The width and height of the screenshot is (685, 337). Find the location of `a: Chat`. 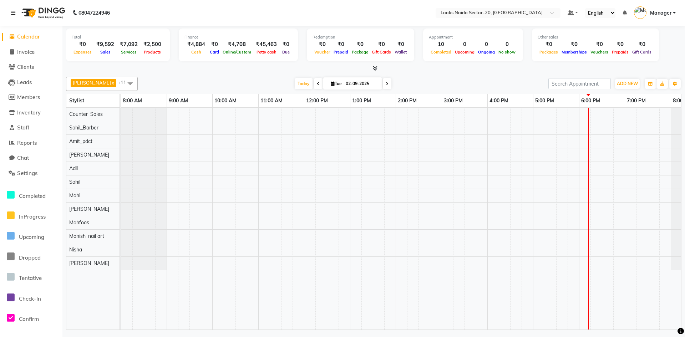

a: Chat is located at coordinates (31, 158).